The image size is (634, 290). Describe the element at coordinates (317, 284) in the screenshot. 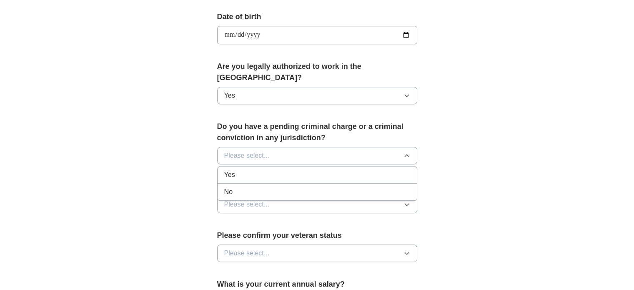

I see `label: What is your current annual salary?` at that location.